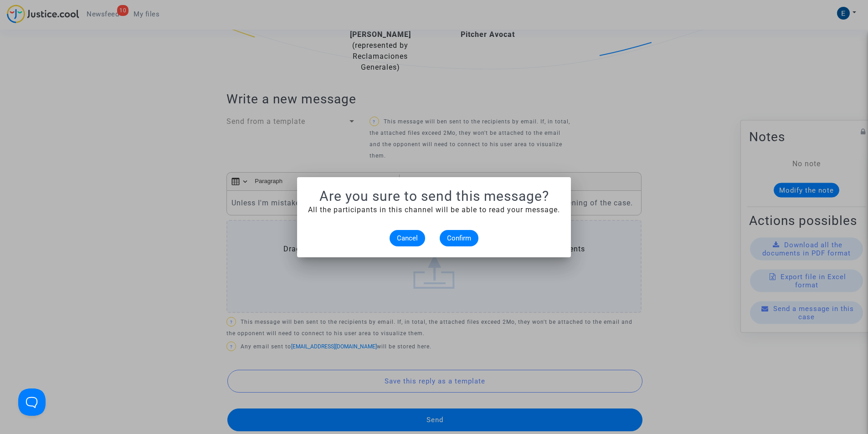  I want to click on button: Cancel, so click(408, 238).